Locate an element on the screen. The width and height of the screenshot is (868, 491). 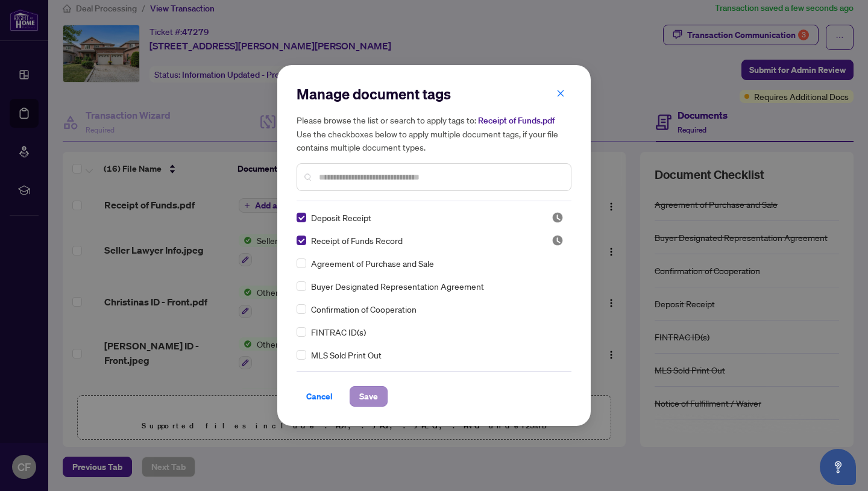
span: Cancel is located at coordinates (319, 396).